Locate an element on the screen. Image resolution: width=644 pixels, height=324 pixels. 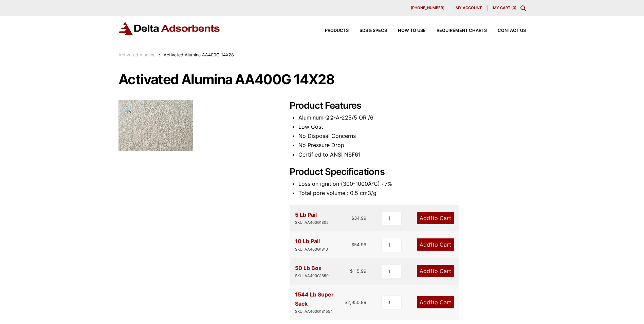
span: 0 is located at coordinates (514, 8).